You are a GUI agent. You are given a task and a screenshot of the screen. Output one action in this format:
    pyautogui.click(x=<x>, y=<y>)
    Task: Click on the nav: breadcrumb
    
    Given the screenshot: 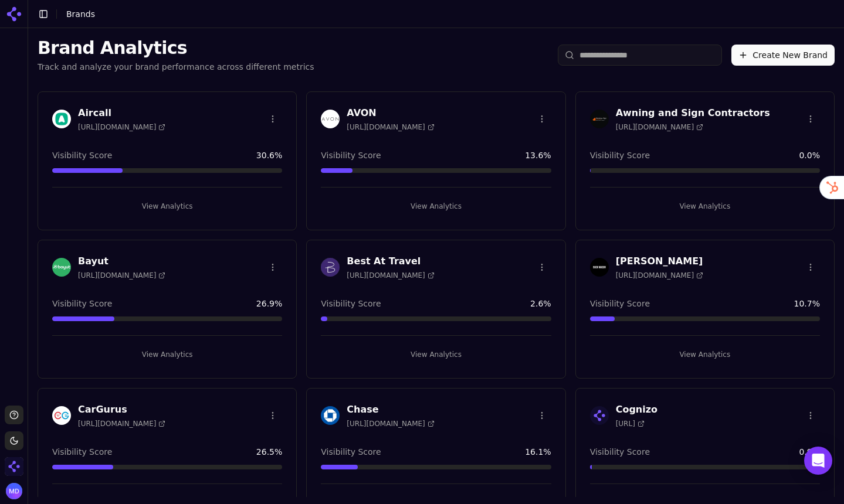 What is the action you would take?
    pyautogui.click(x=439, y=14)
    